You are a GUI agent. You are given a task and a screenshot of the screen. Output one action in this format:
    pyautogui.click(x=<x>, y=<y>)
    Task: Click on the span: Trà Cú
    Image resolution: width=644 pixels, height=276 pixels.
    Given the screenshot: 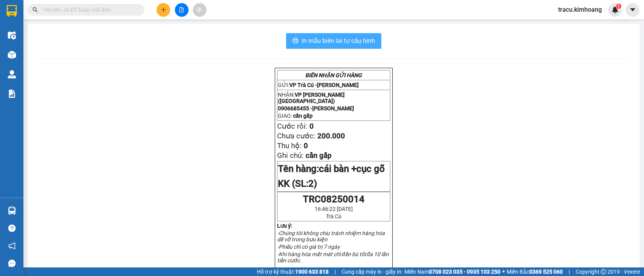 What is the action you would take?
    pyautogui.click(x=334, y=217)
    